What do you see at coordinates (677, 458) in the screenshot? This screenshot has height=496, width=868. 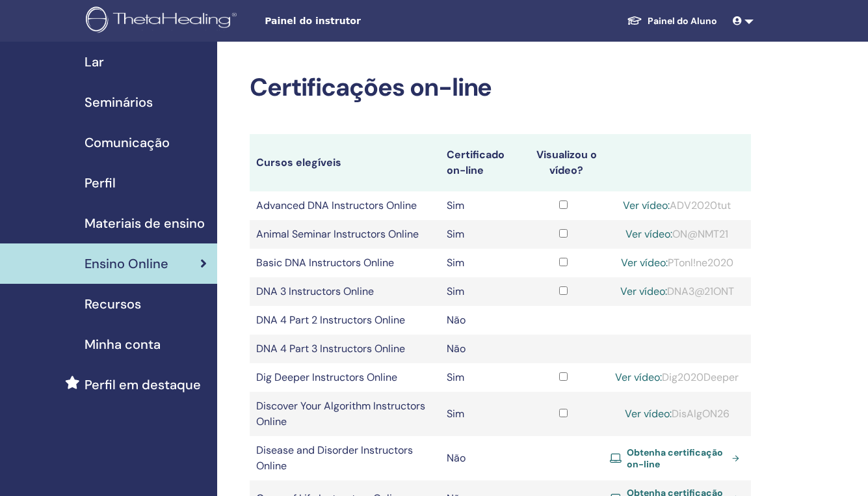 I see `span: Obtenha certificação on-line` at bounding box center [677, 458].